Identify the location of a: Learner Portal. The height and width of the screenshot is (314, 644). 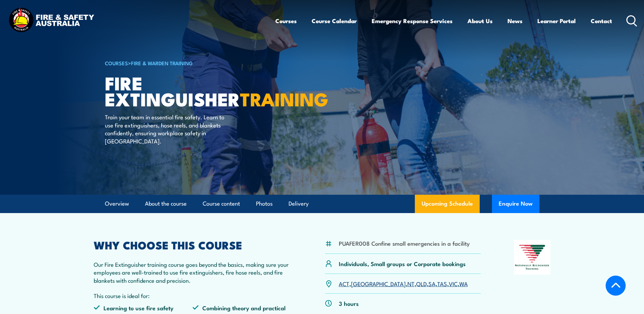
(556, 21).